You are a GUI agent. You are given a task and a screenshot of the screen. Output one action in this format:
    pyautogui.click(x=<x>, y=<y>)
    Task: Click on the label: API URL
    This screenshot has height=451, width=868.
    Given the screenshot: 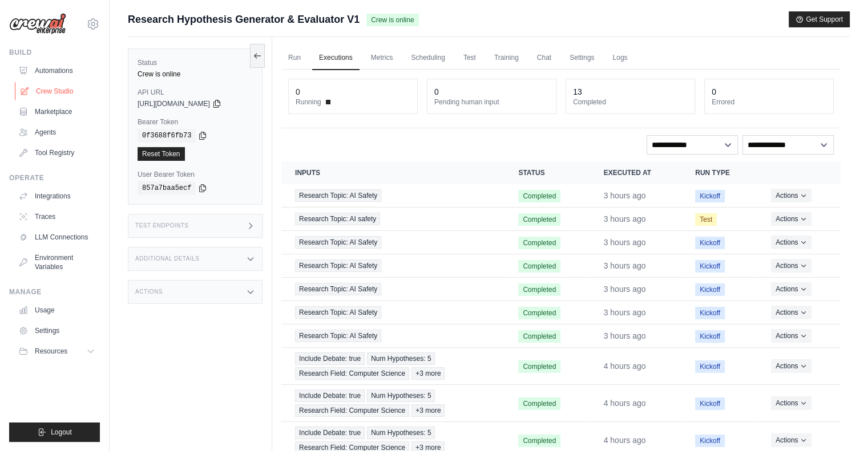 What is the action you would take?
    pyautogui.click(x=195, y=92)
    